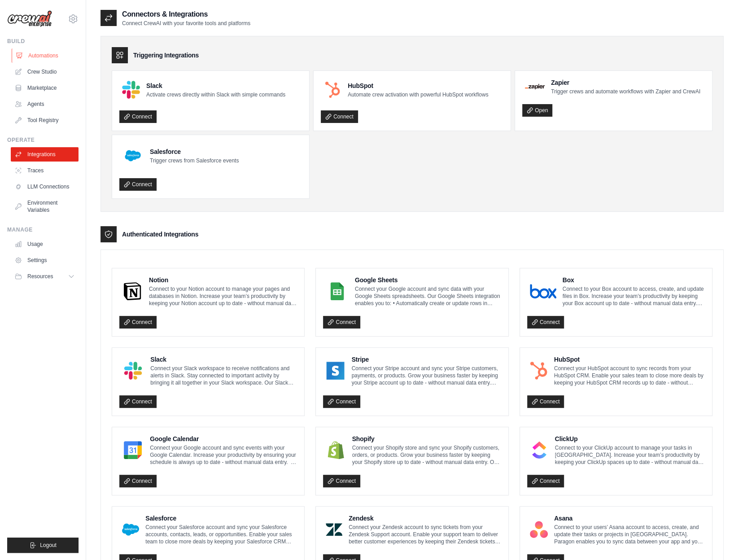 The height and width of the screenshot is (560, 738). I want to click on img: Google Sheets Logo, so click(337, 291).